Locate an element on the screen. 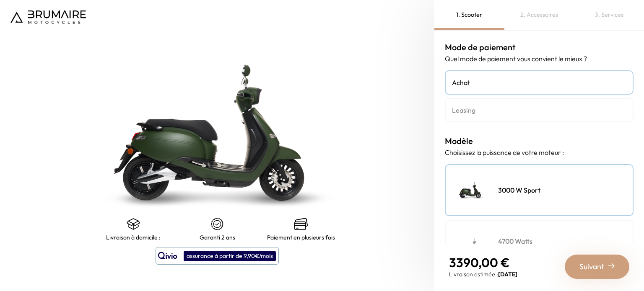 This screenshot has height=291, width=644. img: certificat-de-garantie.png is located at coordinates (217, 224).